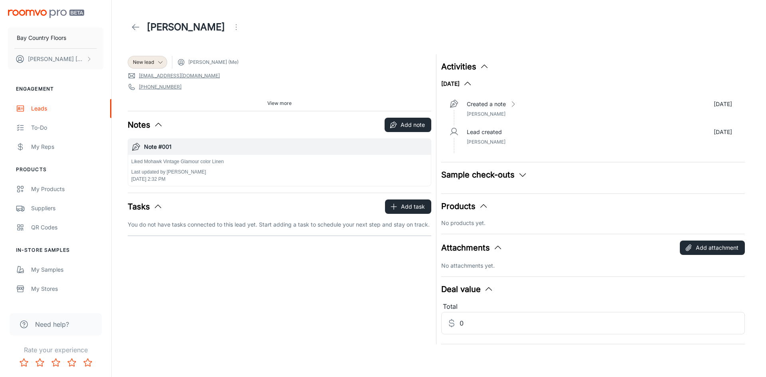  Describe the element at coordinates (145, 207) in the screenshot. I see `button: Tasks` at that location.